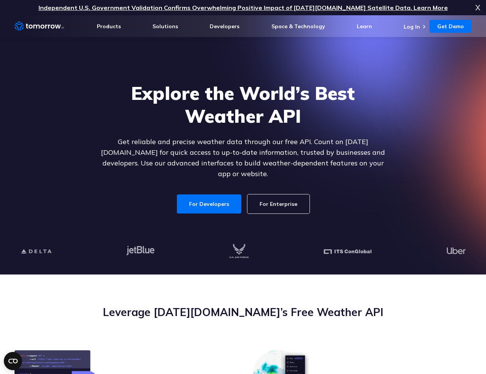 The width and height of the screenshot is (486, 374). What do you see at coordinates (243, 105) in the screenshot?
I see `h1: Explore the World’s Best Weather API` at bounding box center [243, 105].